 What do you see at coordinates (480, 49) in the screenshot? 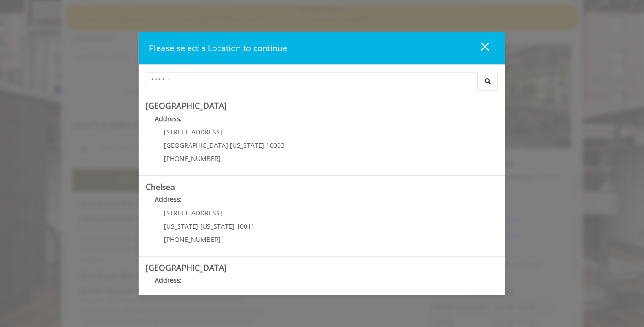
I see `div: close dialog` at bounding box center [480, 49].